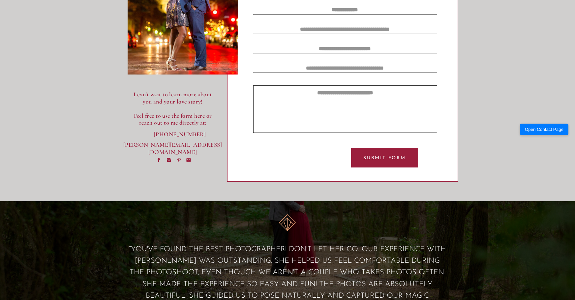 The width and height of the screenshot is (575, 300). Describe the element at coordinates (384, 158) in the screenshot. I see `a: Submit Form` at that location.